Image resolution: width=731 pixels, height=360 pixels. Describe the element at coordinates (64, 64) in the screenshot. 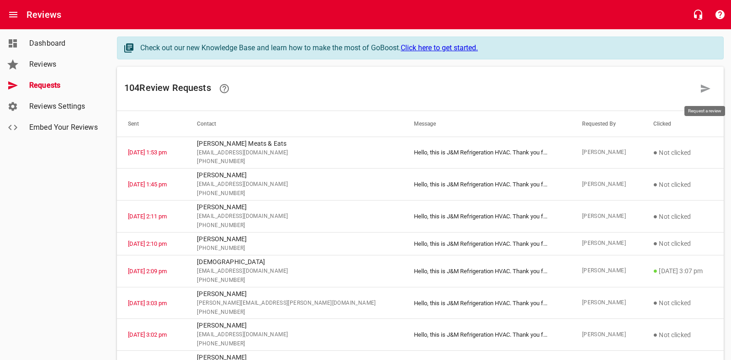

I see `span: Reviews` at that location.